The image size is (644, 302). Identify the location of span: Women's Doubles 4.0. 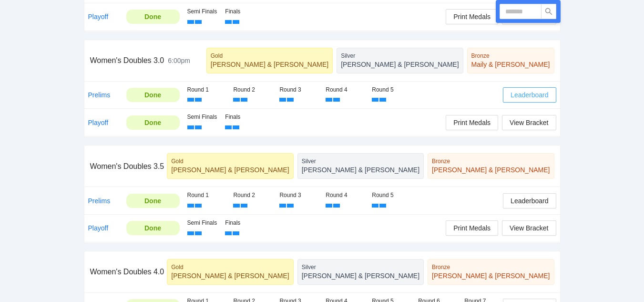
(127, 271).